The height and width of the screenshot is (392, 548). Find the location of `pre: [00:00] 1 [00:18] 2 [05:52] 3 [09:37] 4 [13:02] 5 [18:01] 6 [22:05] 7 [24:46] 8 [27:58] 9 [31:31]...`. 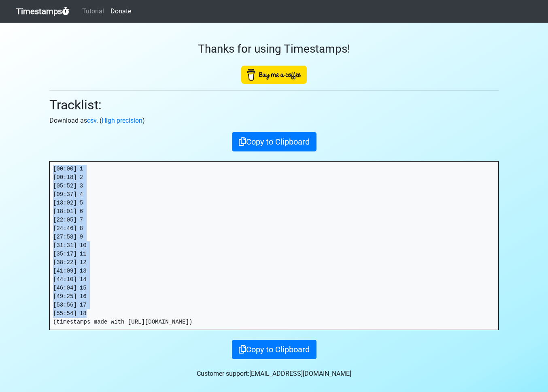

pre: [00:00] 1 [00:18] 2 [05:52] 3 [09:37] 4 [13:02] 5 [18:01] 6 [22:05] 7 [24:46] 8 [27:58] 9 [31:31]... is located at coordinates (274, 245).